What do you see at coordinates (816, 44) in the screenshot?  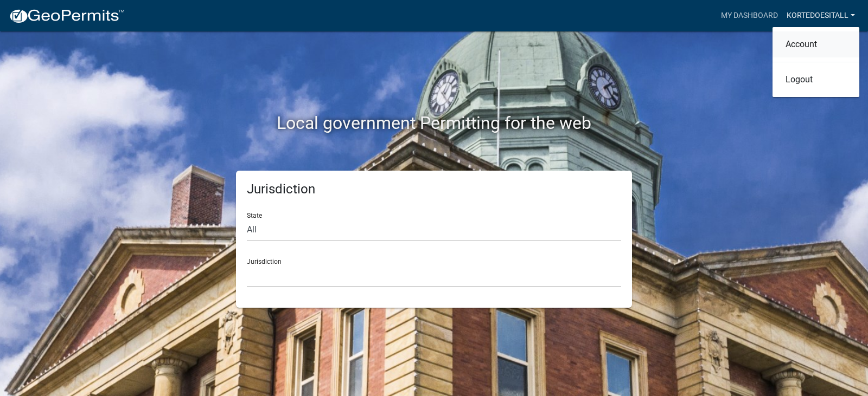 I see `a: Account` at bounding box center [816, 44].